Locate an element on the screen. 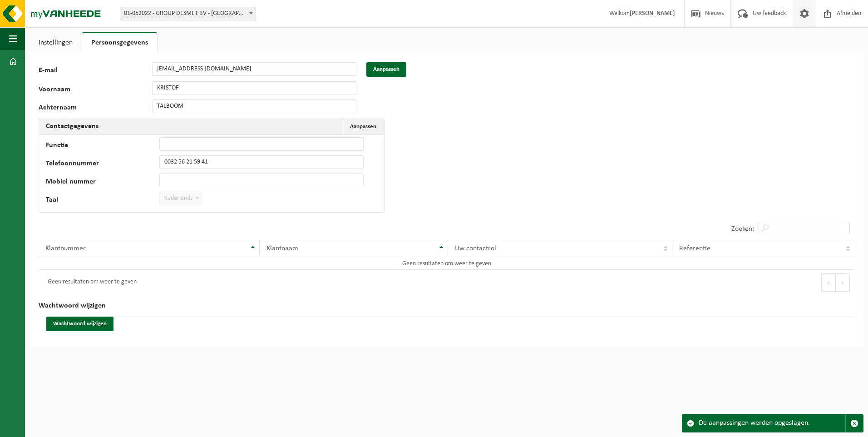 This screenshot has height=437, width=868. span: Klantnummer is located at coordinates (65, 248).